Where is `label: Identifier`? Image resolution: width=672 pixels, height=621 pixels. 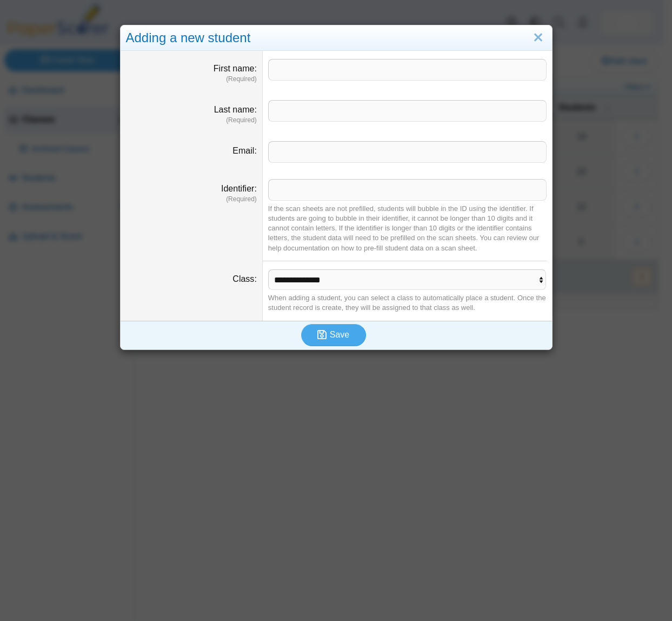 label: Identifier is located at coordinates (239, 188).